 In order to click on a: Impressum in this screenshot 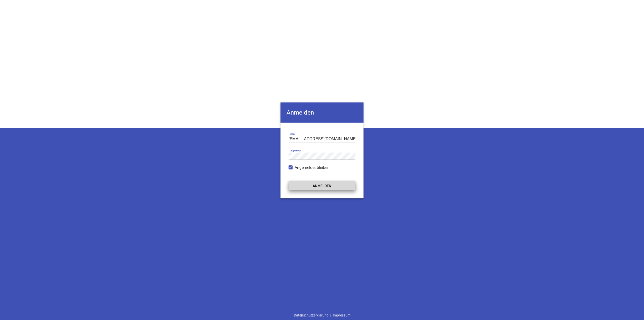, I will do `click(342, 315)`.